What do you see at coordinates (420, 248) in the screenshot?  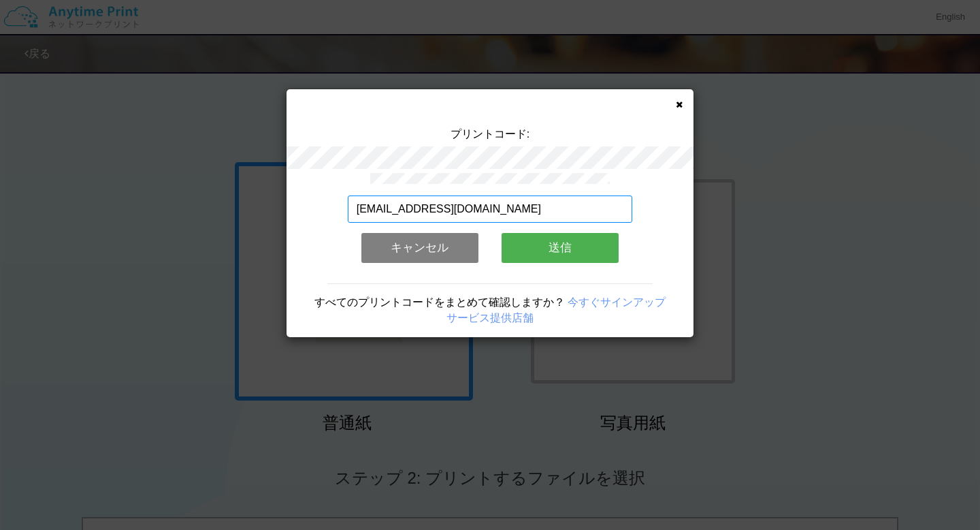 I see `button: キャンセル` at bounding box center [420, 248].